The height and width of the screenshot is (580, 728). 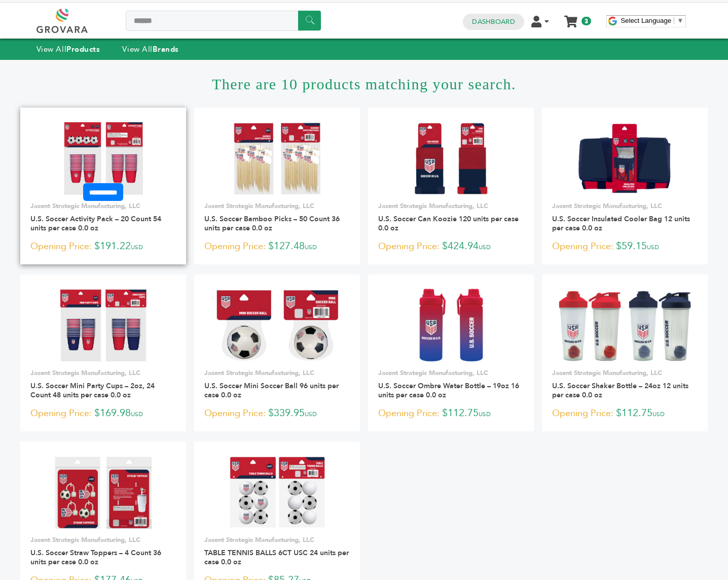 I want to click on a: U.S. Soccer Shaker Bottle – 24oz 12 units per case 0.0 oz, so click(x=620, y=390).